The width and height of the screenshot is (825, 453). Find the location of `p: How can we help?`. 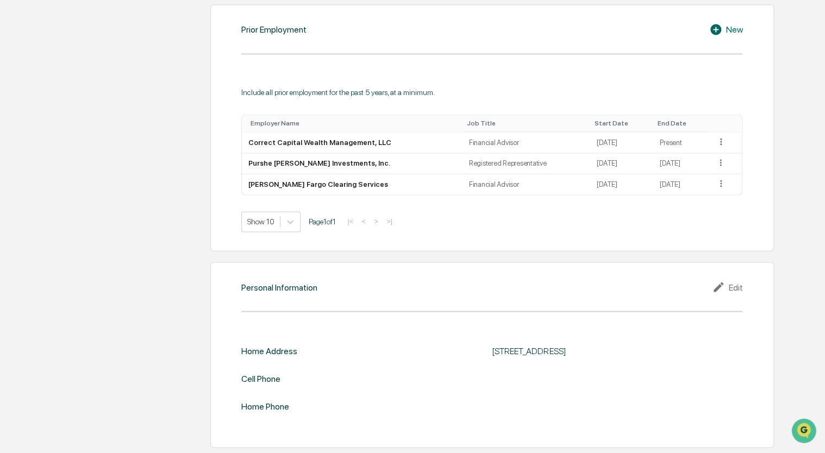

p: How can we help? is located at coordinates (104, 32).